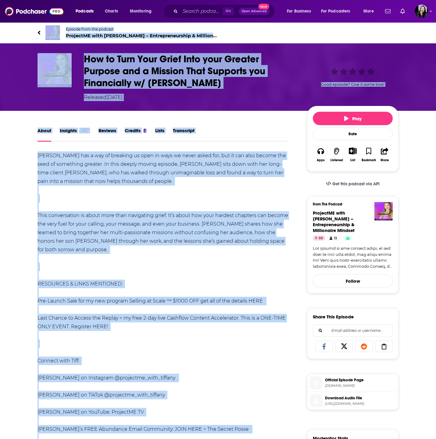 The height and width of the screenshot is (439, 436). Describe the element at coordinates (353, 281) in the screenshot. I see `button: Follow` at that location.